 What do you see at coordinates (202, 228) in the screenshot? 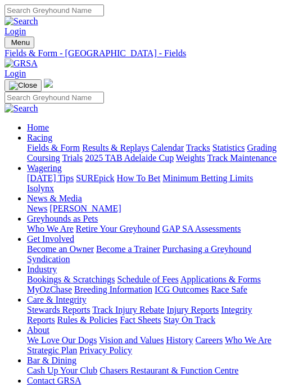
I see `a: GAP SA Assessments` at bounding box center [202, 228].